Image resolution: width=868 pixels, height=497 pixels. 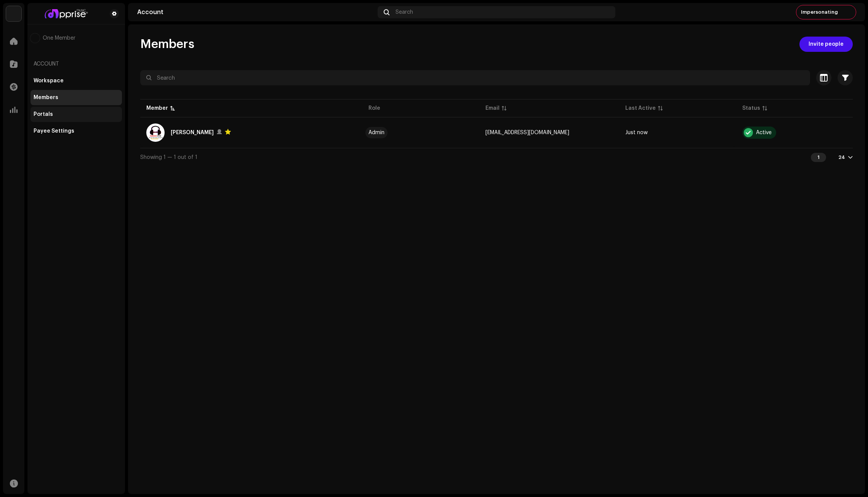 I want to click on re-m-nav-item: Payee Settings, so click(x=76, y=131).